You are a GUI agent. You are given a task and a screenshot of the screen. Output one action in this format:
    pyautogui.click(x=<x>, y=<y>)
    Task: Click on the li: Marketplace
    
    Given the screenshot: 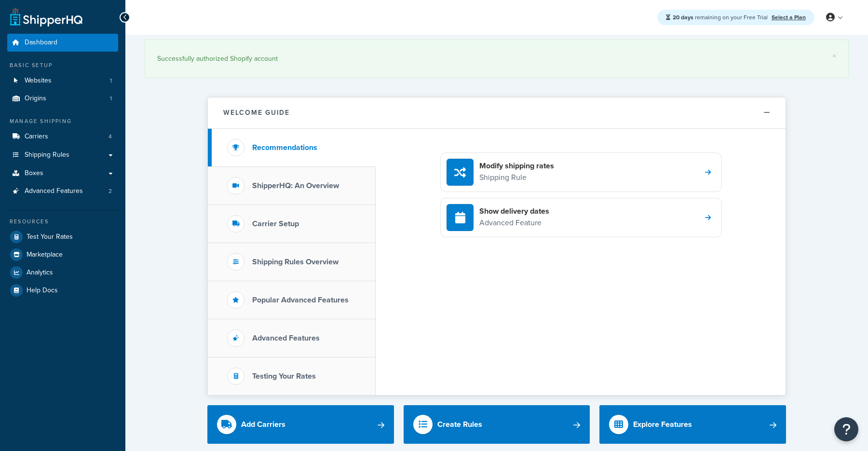 What is the action you would take?
    pyautogui.click(x=63, y=255)
    